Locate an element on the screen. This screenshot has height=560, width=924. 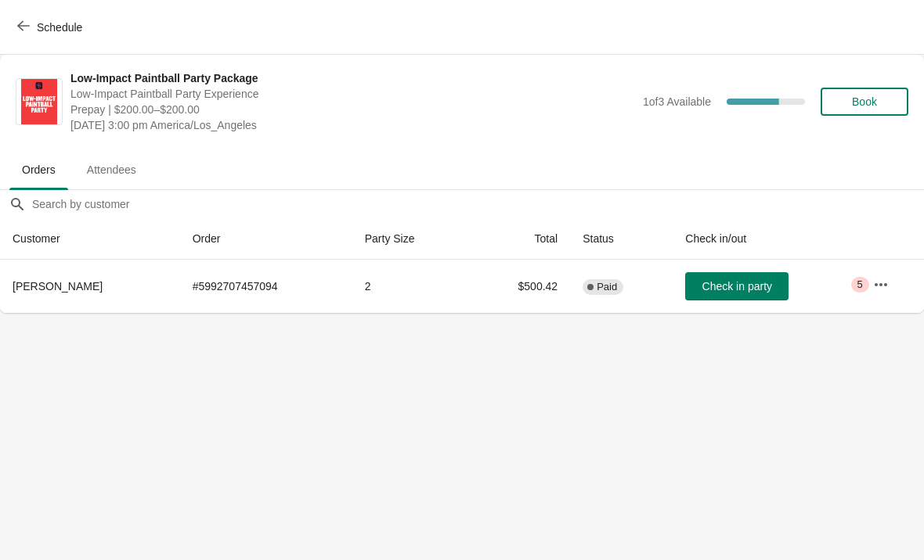
th: Party Size is located at coordinates (411, 239).